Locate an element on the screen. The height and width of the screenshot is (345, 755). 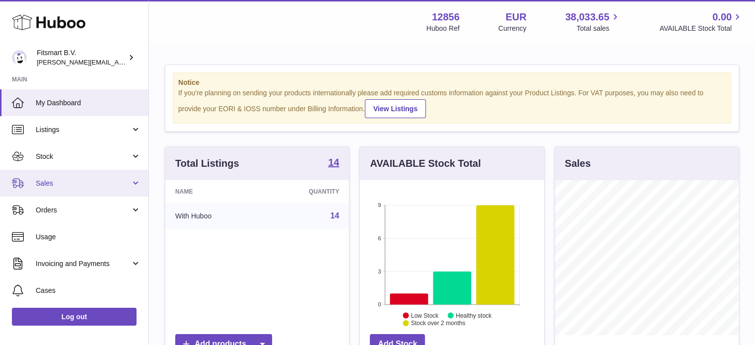
span: Usage is located at coordinates (88, 237).